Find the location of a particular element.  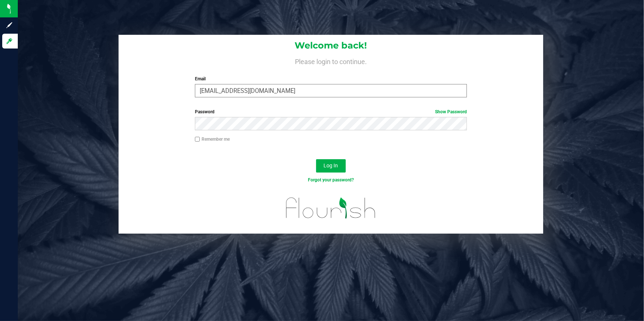

button: Log In is located at coordinates (331, 166).